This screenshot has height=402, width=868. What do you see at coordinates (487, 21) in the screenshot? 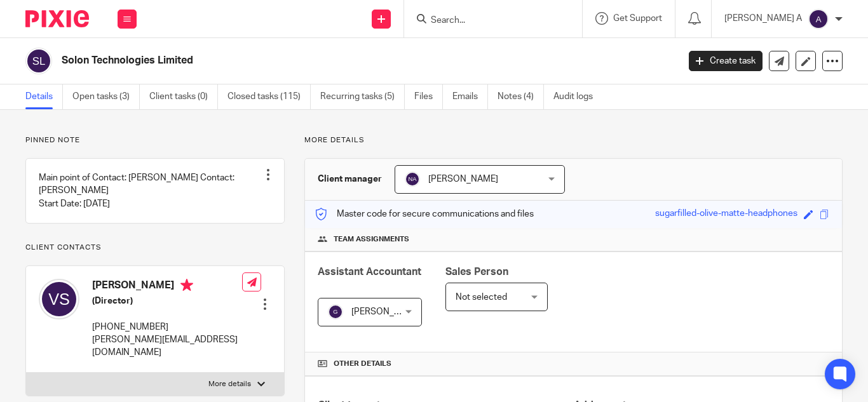
I see `input: Search` at bounding box center [487, 21].